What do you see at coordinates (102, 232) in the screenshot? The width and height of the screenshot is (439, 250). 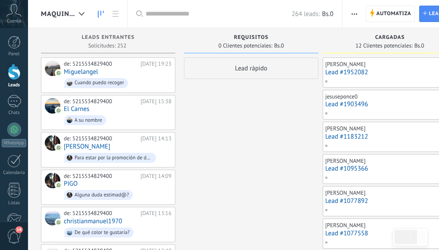 I see `div: De qué color te gustaría?` at bounding box center [102, 232].